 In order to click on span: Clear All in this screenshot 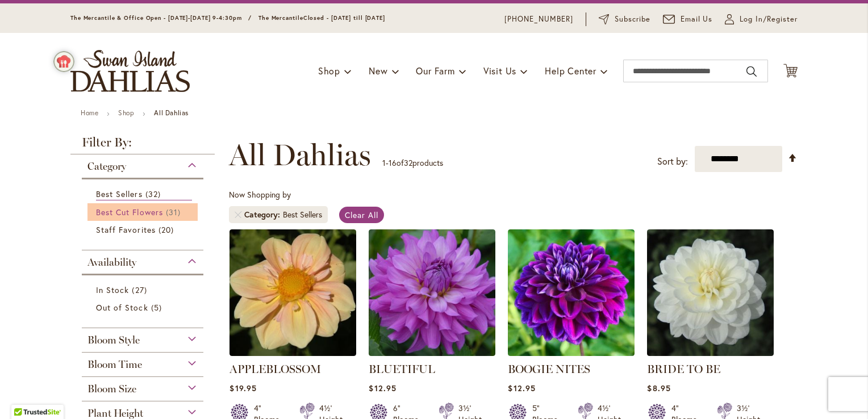, I will do `click(361, 215)`.